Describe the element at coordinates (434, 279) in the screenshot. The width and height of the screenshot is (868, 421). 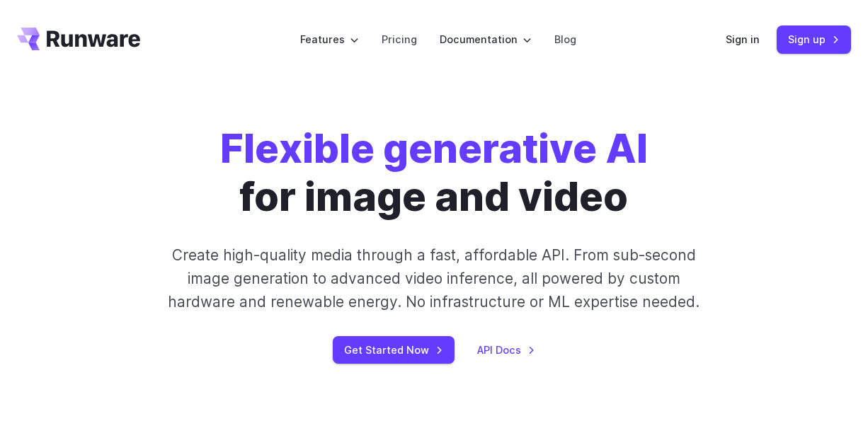
I see `p: Create high-quality media through a fast, affordable API. From sub-second image generation to adv...` at that location.